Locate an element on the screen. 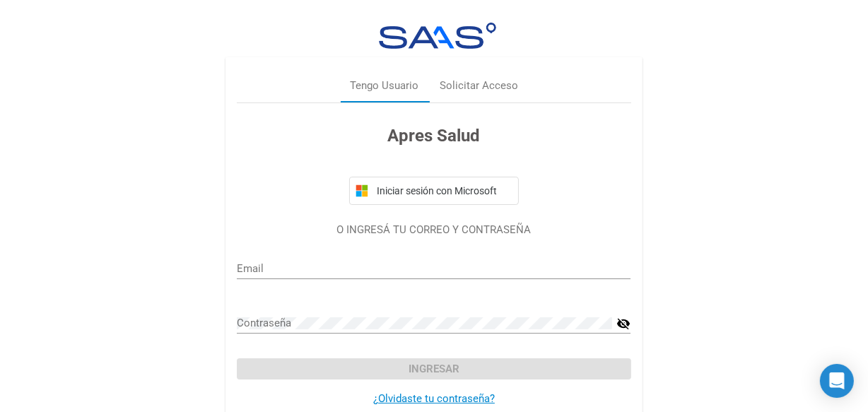 This screenshot has height=412, width=868. button: Ingresar is located at coordinates (433, 369).